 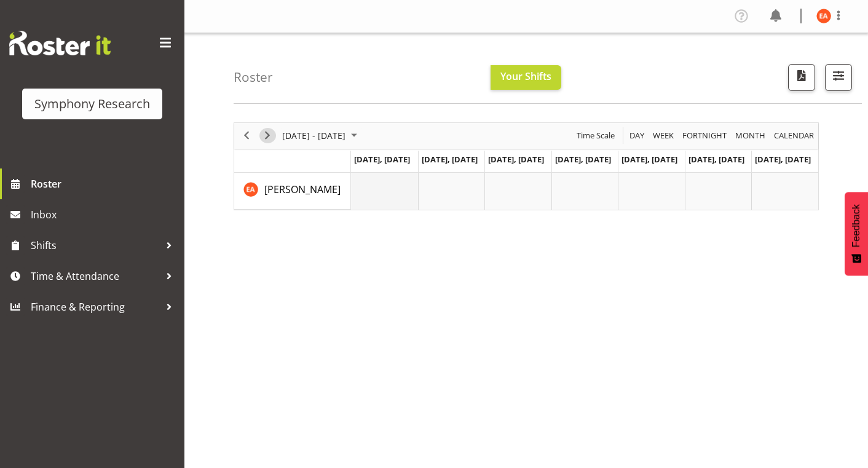 I want to click on div: Timeline Week of August 28, 2025, so click(x=527, y=166).